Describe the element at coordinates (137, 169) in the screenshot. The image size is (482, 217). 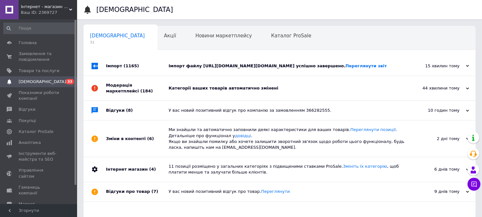
I see `div: Інтернет магазин` at that location.